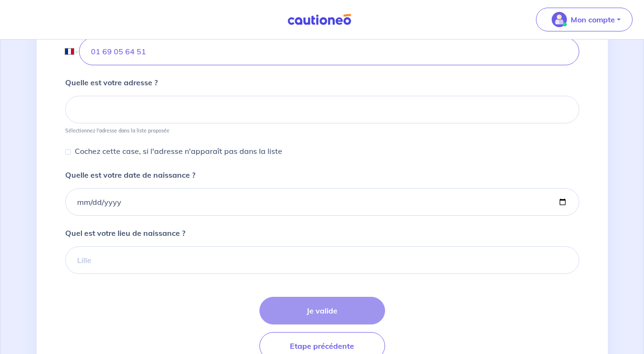 The height and width of the screenshot is (354, 644). Describe the element at coordinates (179, 151) in the screenshot. I see `p: Cochez cette case, si l'adresse n'apparaît pas dans la liste` at that location.